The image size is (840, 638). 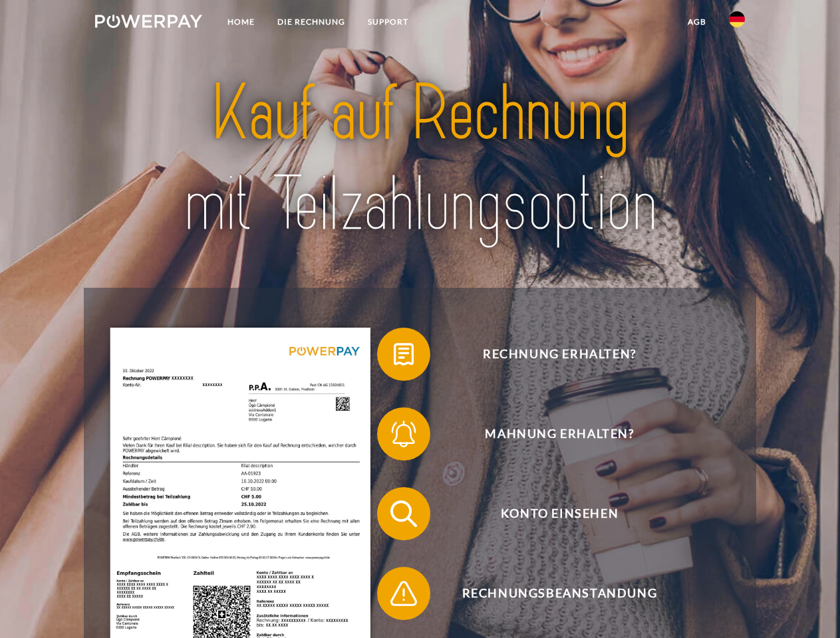 What do you see at coordinates (388, 22) in the screenshot?
I see `a: SUPPORT` at bounding box center [388, 22].